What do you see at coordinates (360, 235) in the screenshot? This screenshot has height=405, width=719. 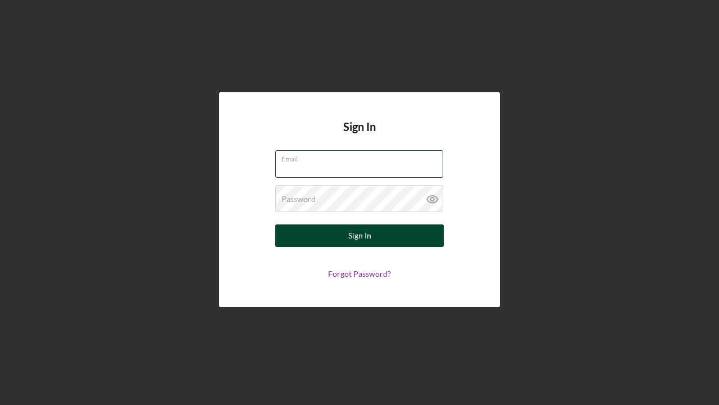 I see `button: Sign In` at bounding box center [360, 235].